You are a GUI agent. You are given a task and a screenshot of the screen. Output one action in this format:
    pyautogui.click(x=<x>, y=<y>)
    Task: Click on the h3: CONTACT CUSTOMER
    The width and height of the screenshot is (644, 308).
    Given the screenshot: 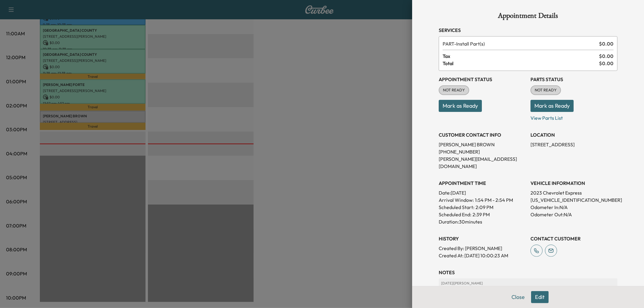 What is the action you would take?
    pyautogui.click(x=574, y=239)
    